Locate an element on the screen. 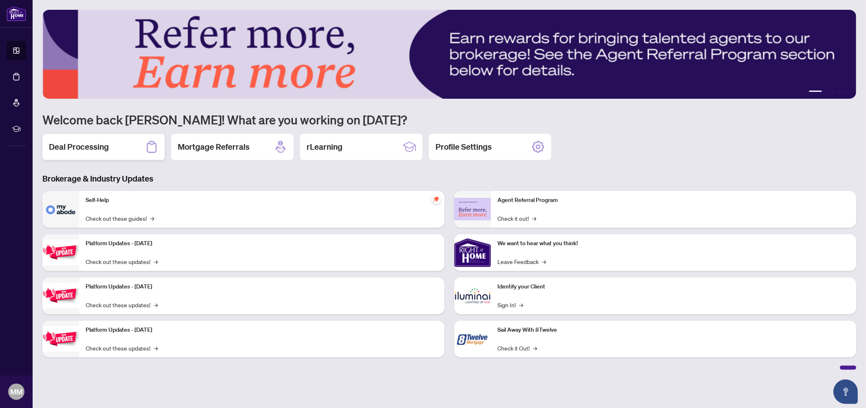 This screenshot has width=866, height=408. h2: rLearning is located at coordinates (325, 147).